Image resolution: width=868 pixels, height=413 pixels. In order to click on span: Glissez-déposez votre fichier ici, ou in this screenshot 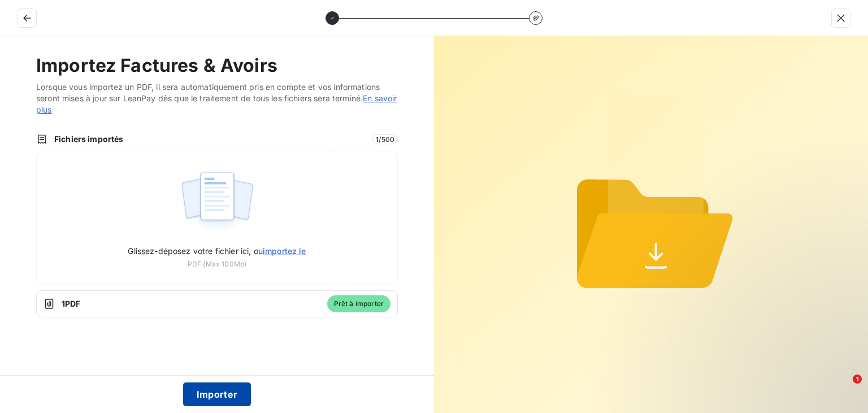, I will do `click(217, 251)`.